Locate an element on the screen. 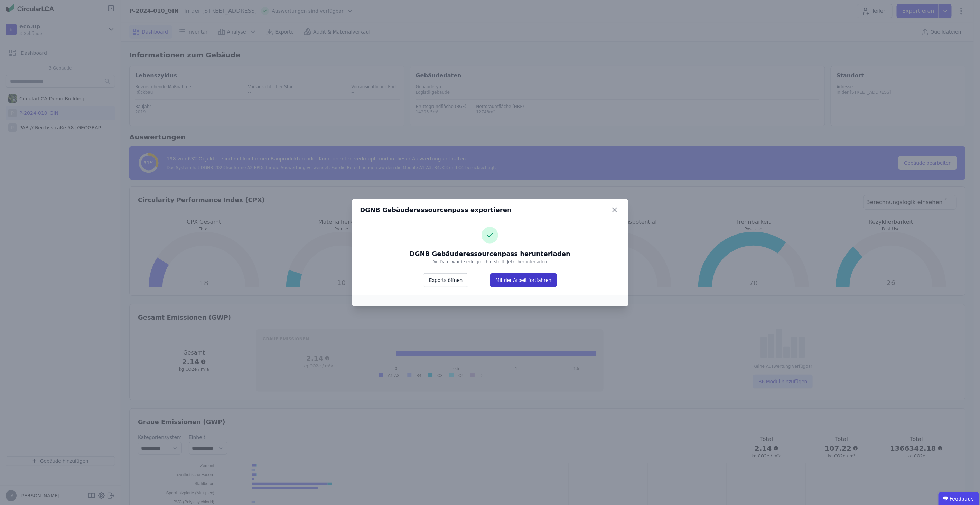  div: DGNB Gebäuderessourcenpass exportieren is located at coordinates (436, 210).